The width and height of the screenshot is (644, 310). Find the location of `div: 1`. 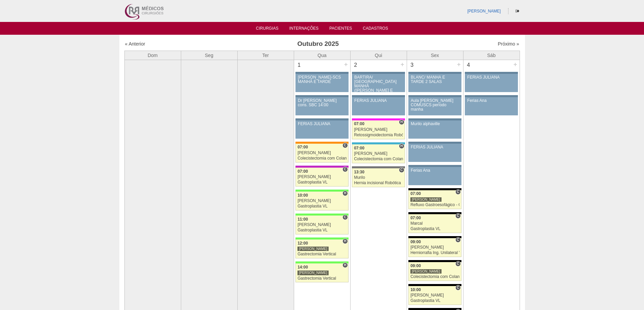

div: 1 is located at coordinates (299, 65).